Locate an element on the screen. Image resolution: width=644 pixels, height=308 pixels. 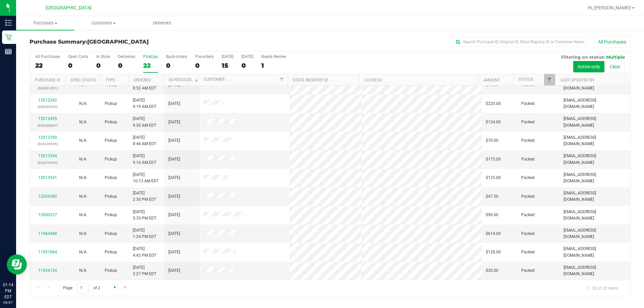
span: Page of 2 is located at coordinates (81, 288).